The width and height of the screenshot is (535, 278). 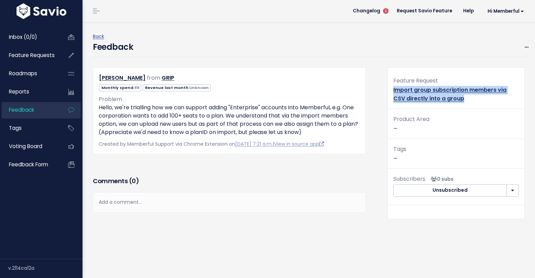 What do you see at coordinates (29, 110) in the screenshot?
I see `a: Feedback` at bounding box center [29, 110].